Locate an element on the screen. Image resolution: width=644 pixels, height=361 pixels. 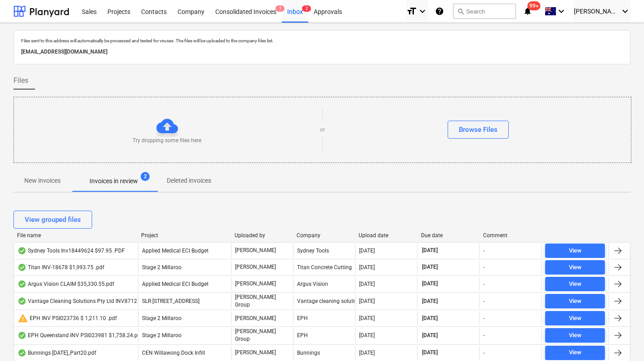
span: SLR 2 Millaroo Drive is located at coordinates (171, 302).